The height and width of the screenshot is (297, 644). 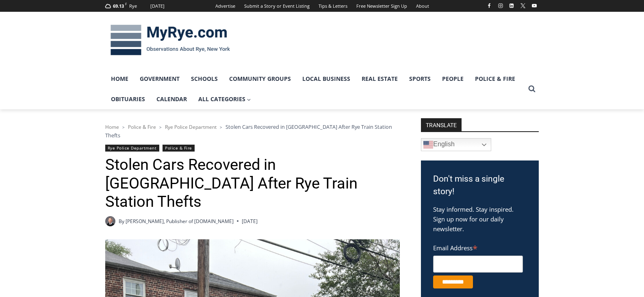 I want to click on a: Government, so click(x=160, y=79).